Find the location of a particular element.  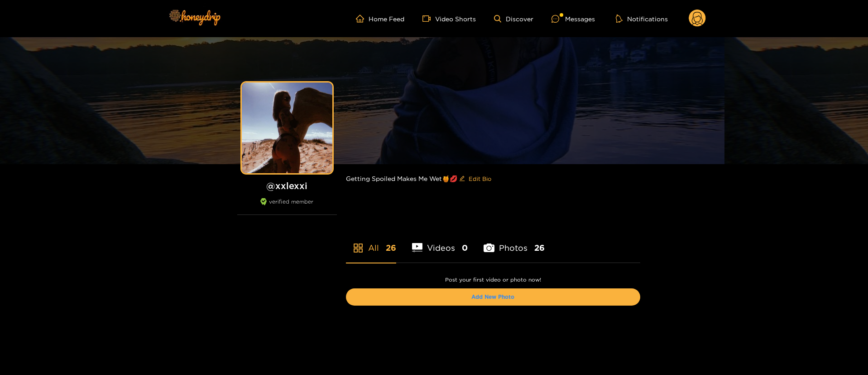

a: Video Shorts is located at coordinates (449, 19).